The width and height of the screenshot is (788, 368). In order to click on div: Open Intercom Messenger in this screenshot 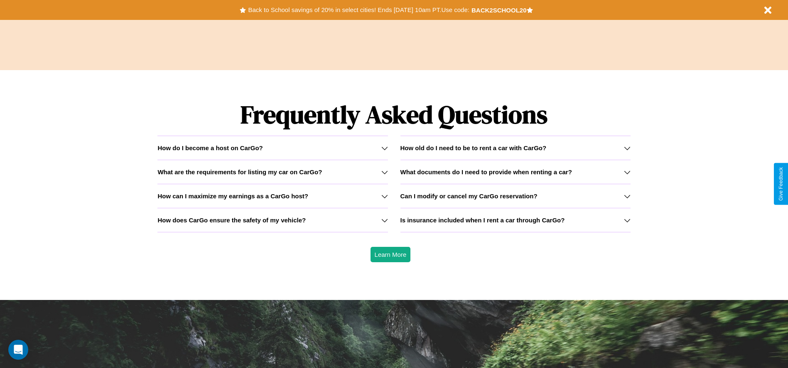, I will do `click(18, 350)`.